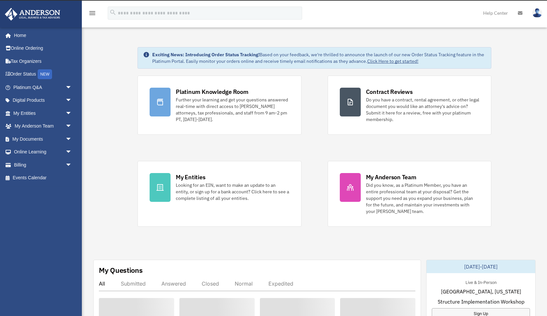 The width and height of the screenshot is (547, 316). I want to click on i: search, so click(113, 12).